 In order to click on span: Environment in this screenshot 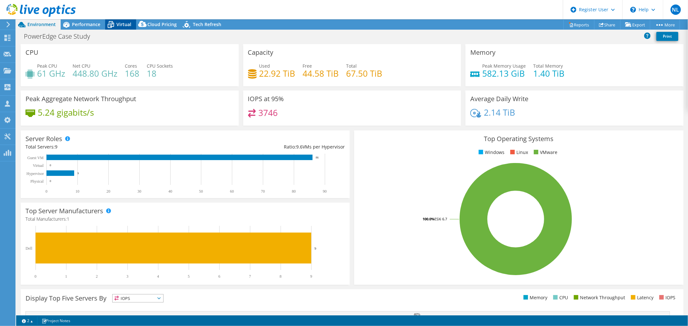, I will do `click(42, 24)`.